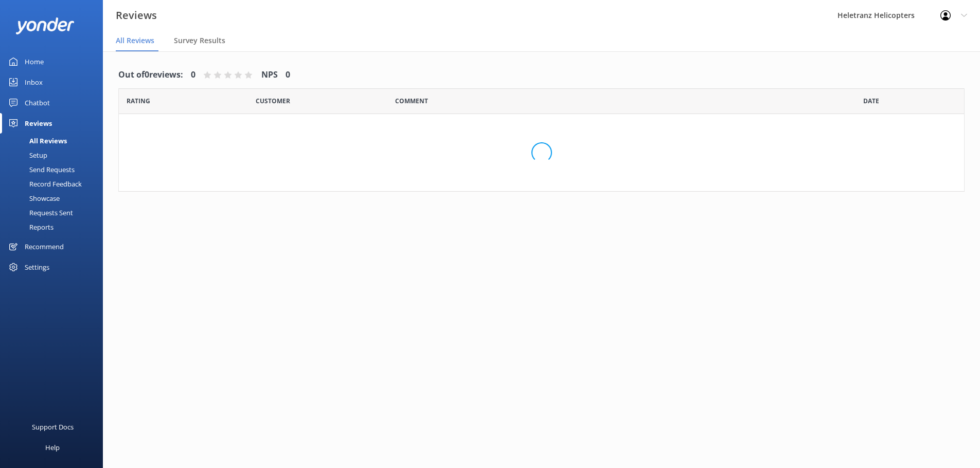  What do you see at coordinates (37, 141) in the screenshot?
I see `div: All Reviews` at bounding box center [37, 141].